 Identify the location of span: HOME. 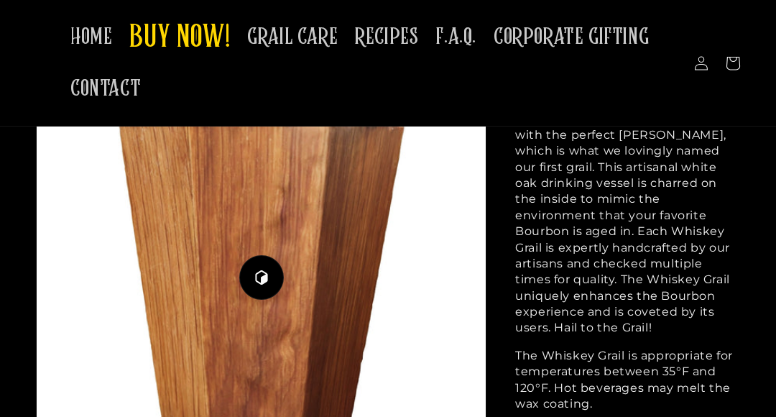
(91, 37).